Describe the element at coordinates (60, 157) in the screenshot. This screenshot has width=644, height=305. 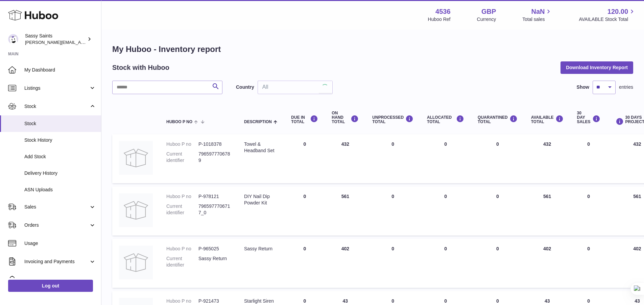
I see `span: Add Stock` at that location.